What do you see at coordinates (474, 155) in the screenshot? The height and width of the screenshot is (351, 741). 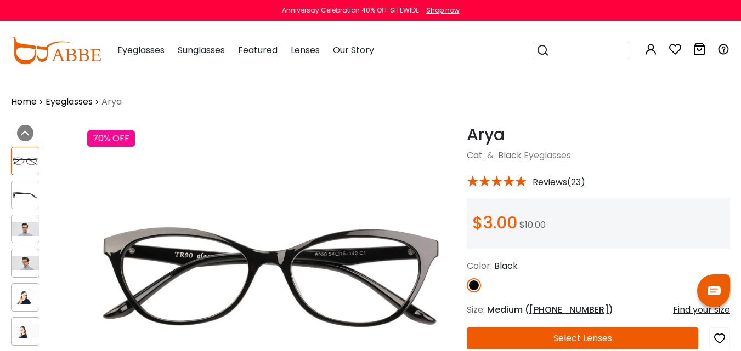 I see `a: Cat` at bounding box center [474, 155].